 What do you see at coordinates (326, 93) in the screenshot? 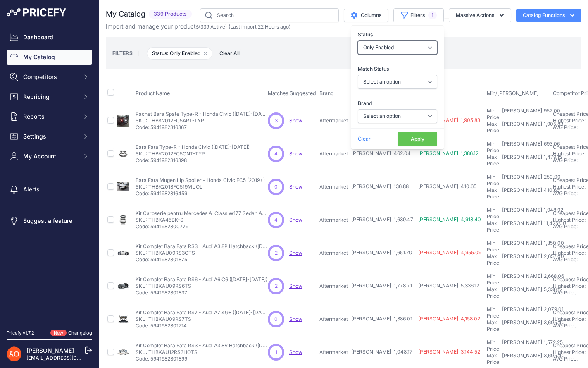
I see `span: Brand` at bounding box center [326, 93].